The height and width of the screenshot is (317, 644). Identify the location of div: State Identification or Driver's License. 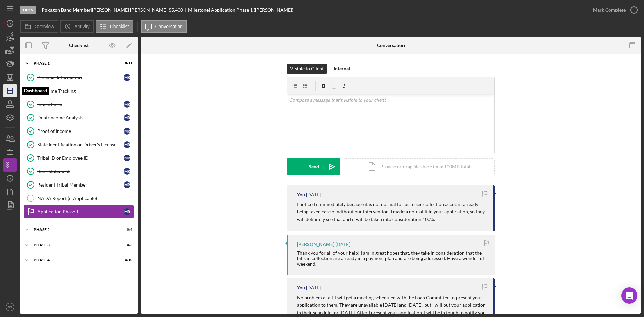
(80, 145).